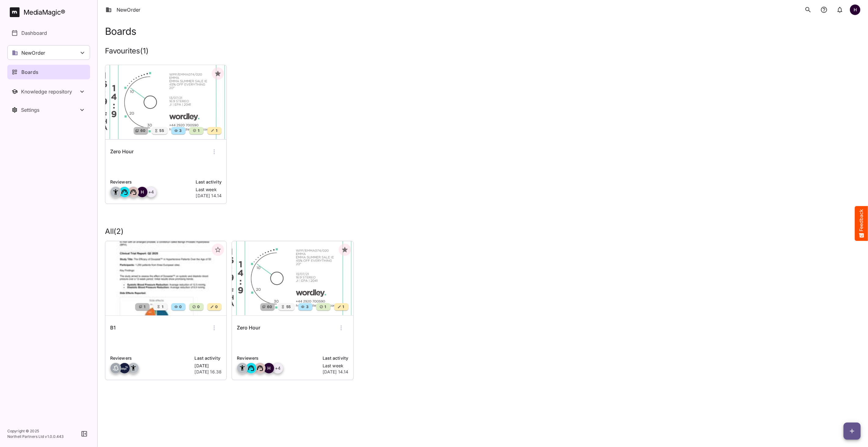  What do you see at coordinates (49, 33) in the screenshot?
I see `a: Dashboard` at bounding box center [49, 33].